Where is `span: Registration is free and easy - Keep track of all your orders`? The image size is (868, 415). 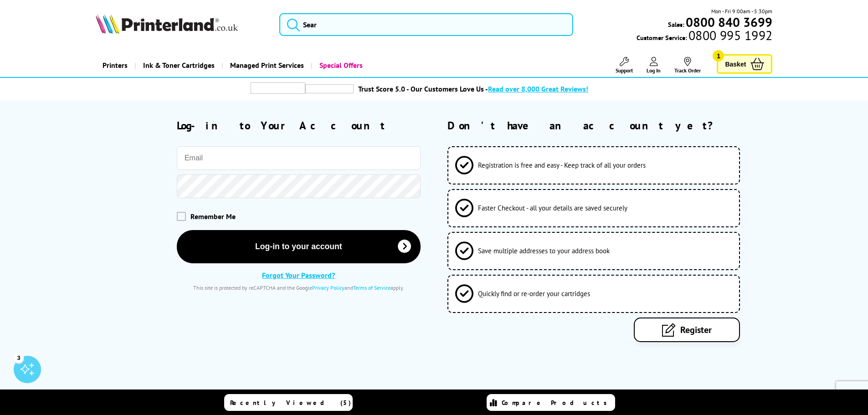
span: Registration is free and easy - Keep track of all your orders is located at coordinates (561, 165).